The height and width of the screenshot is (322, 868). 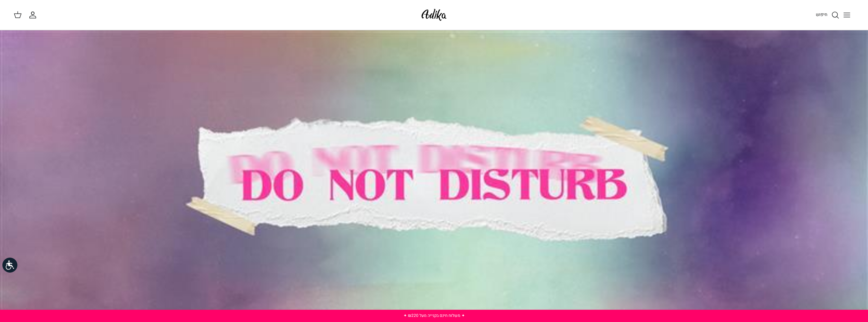 I want to click on img: Adika IL, so click(x=434, y=15).